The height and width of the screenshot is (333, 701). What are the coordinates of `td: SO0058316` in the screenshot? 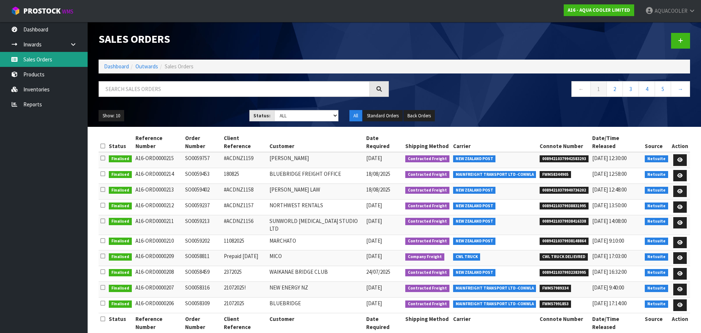 It's located at (203, 289).